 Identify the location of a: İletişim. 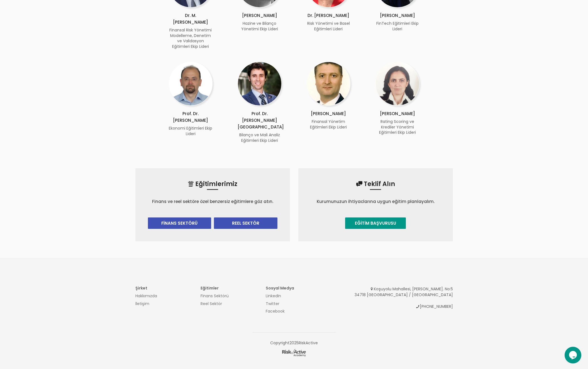
(142, 304).